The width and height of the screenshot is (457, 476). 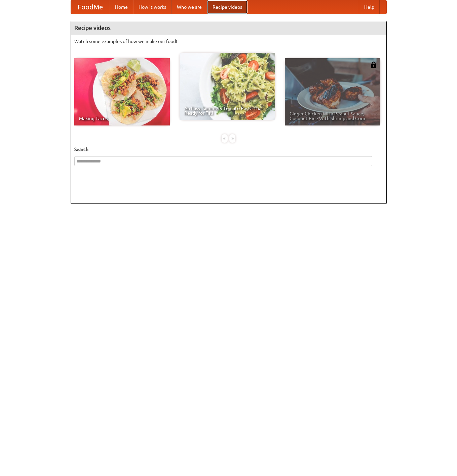 I want to click on a: Home, so click(x=122, y=7).